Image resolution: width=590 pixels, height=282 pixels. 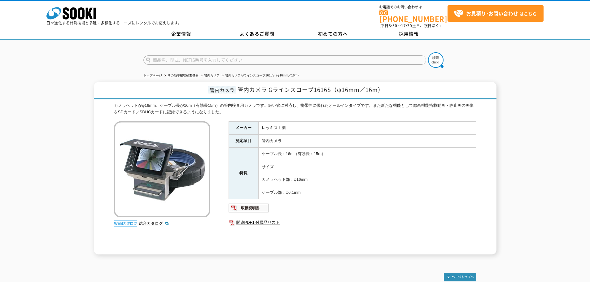 I want to click on td: 管内カメラ, so click(x=367, y=141).